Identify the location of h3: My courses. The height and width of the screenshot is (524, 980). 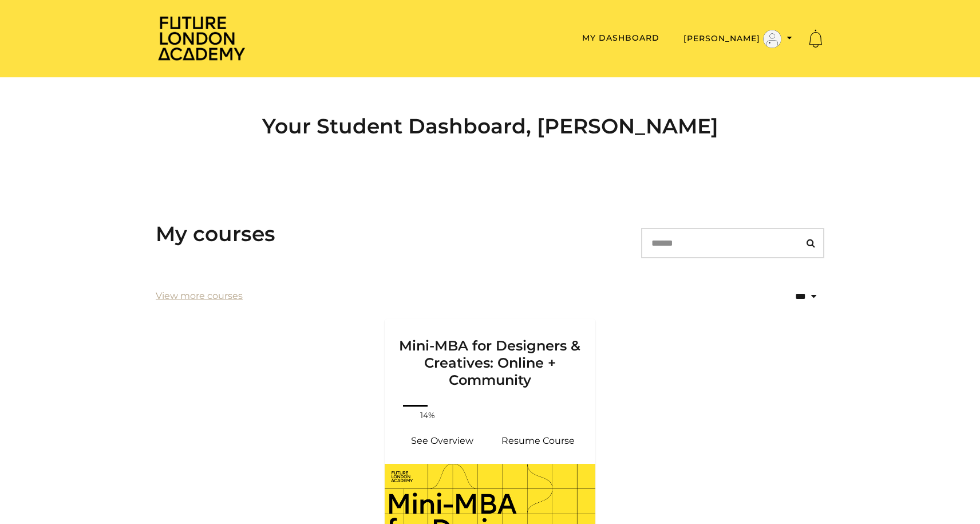
(215, 234).